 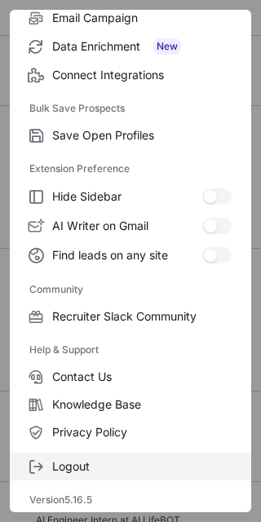 I want to click on label: Extension Preference, so click(x=131, y=169).